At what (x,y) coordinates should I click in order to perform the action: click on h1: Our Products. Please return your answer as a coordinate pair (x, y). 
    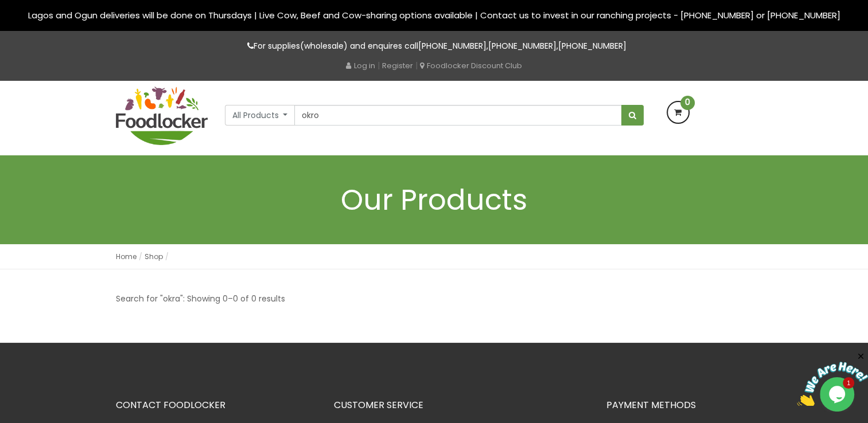
    Looking at the image, I should click on (434, 200).